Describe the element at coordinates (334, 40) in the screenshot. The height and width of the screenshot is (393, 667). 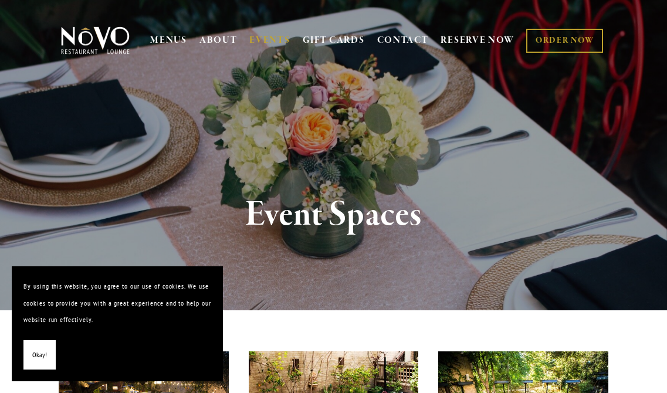
I see `a: GIFT CARDS` at that location.